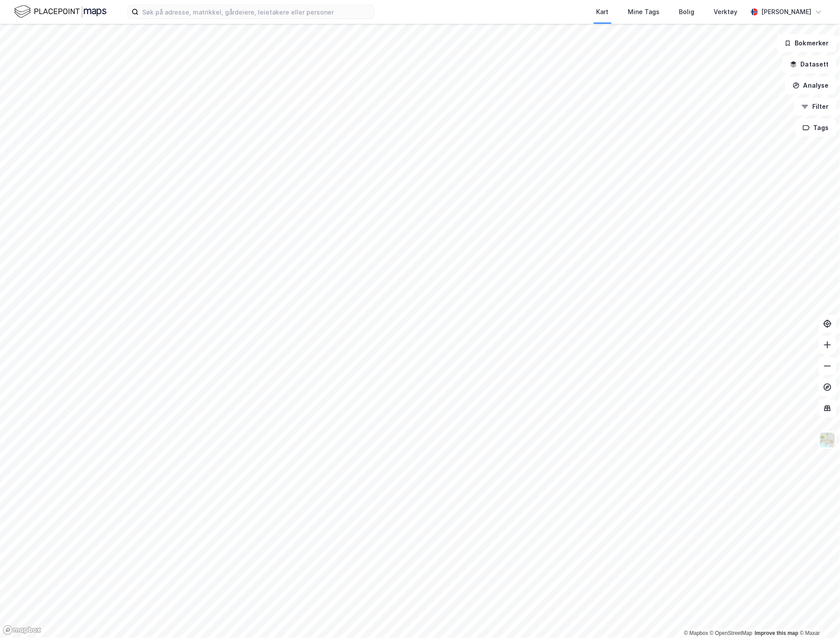 This screenshot has width=840, height=638. I want to click on input: Søk på adresse, matrikkel, gårdeiere, leietakere eller personer, so click(257, 12).